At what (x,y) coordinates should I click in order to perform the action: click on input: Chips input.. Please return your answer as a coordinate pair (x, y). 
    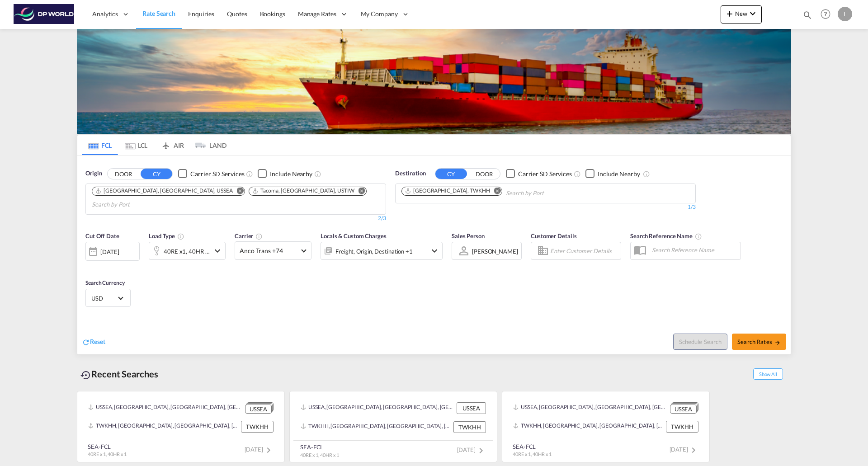
    Looking at the image, I should click on (548, 194).